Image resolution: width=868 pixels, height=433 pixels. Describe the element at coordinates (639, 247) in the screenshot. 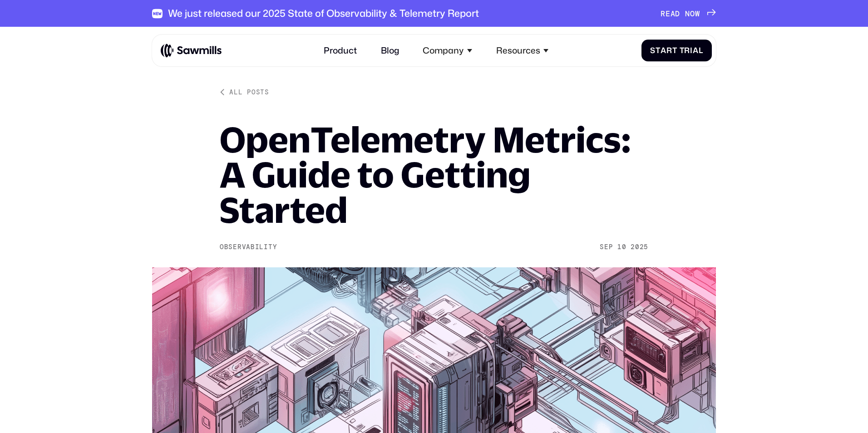

I see `div: 2025` at that location.